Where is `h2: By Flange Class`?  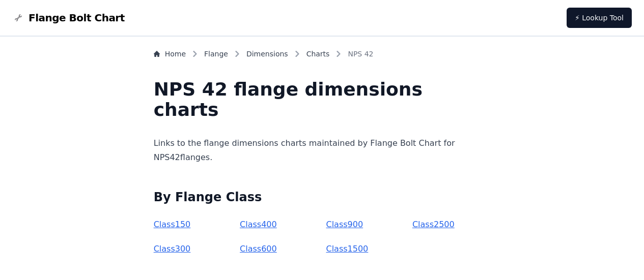
h2: By Flange Class is located at coordinates (322, 197).